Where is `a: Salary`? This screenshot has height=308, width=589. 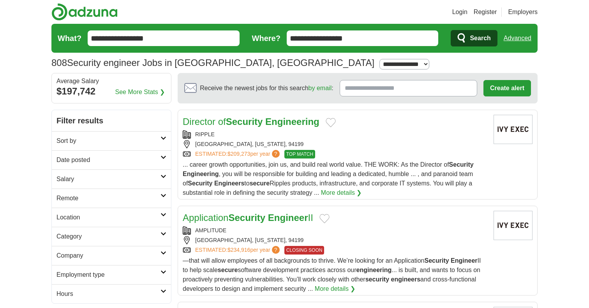
a: Salary is located at coordinates (112, 179).